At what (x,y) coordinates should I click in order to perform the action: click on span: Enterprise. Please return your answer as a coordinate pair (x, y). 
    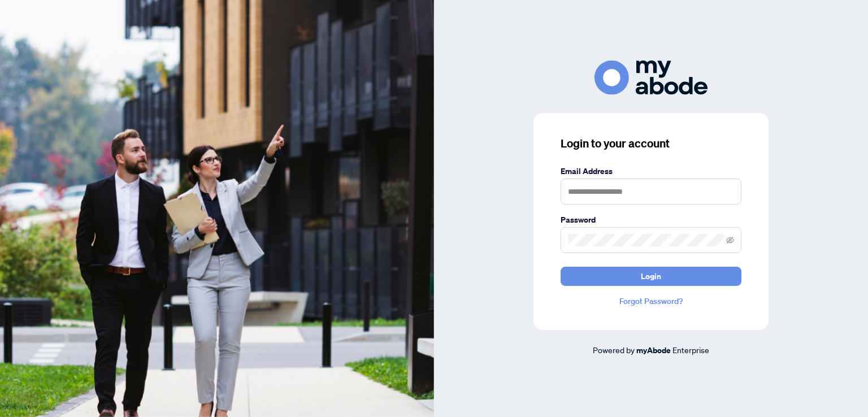
    Looking at the image, I should click on (690, 350).